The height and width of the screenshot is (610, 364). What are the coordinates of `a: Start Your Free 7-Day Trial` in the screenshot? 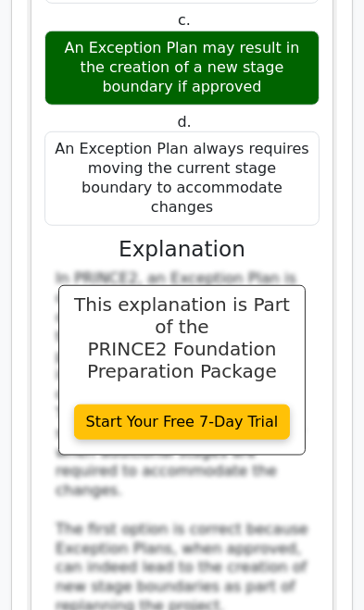 It's located at (182, 422).